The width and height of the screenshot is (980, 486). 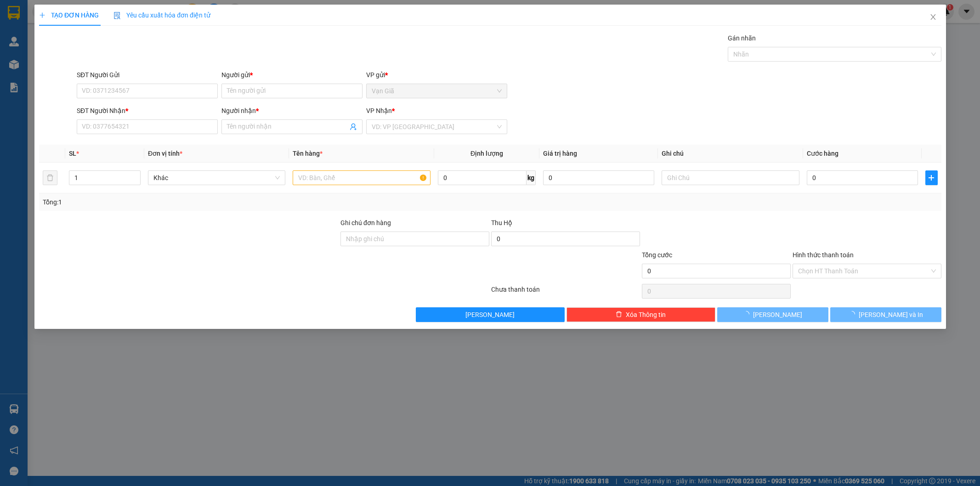 What do you see at coordinates (147, 111) in the screenshot?
I see `div: SĐT Người Nhận` at bounding box center [147, 111].